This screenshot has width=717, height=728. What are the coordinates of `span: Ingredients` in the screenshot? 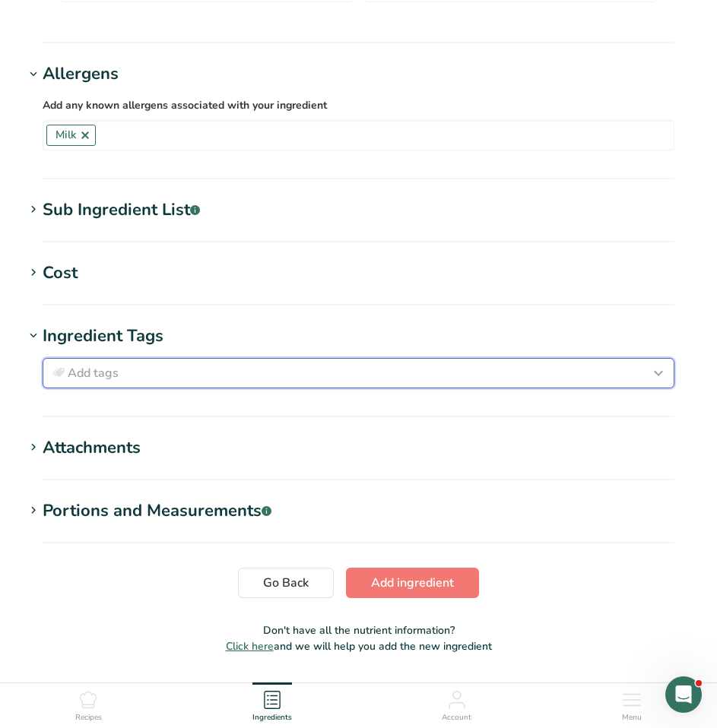 It's located at (272, 718).